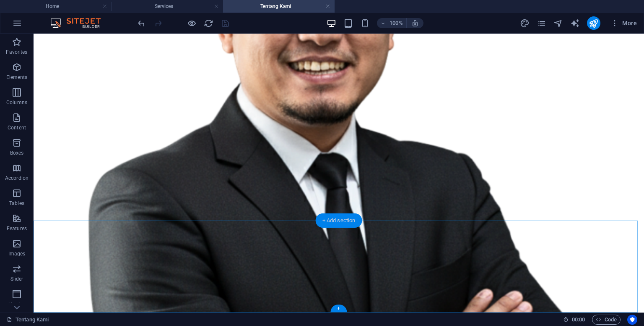 The height and width of the screenshot is (326, 644). I want to click on i: Reload page, so click(208, 23).